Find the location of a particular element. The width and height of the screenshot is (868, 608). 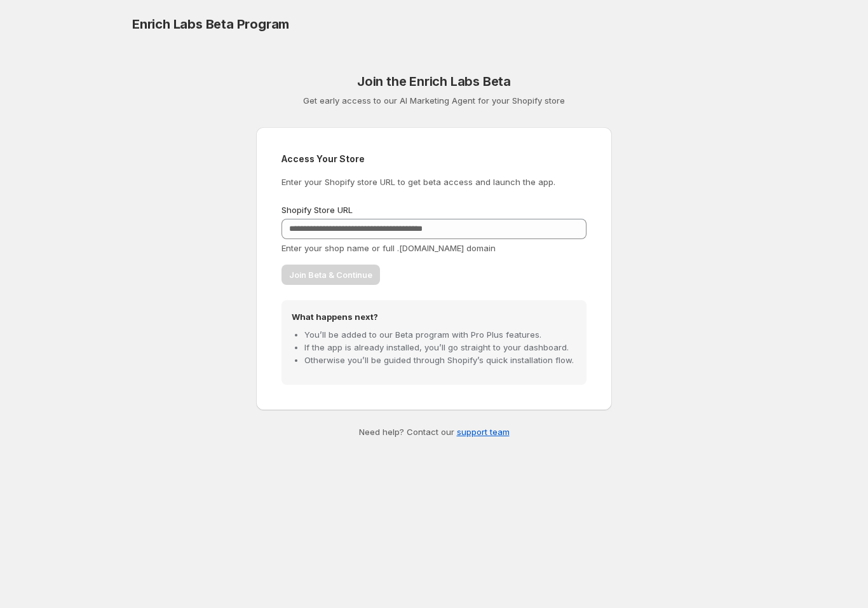

p: Get early access to our AI Marketing Agent for your Shopify store is located at coordinates (434, 100).